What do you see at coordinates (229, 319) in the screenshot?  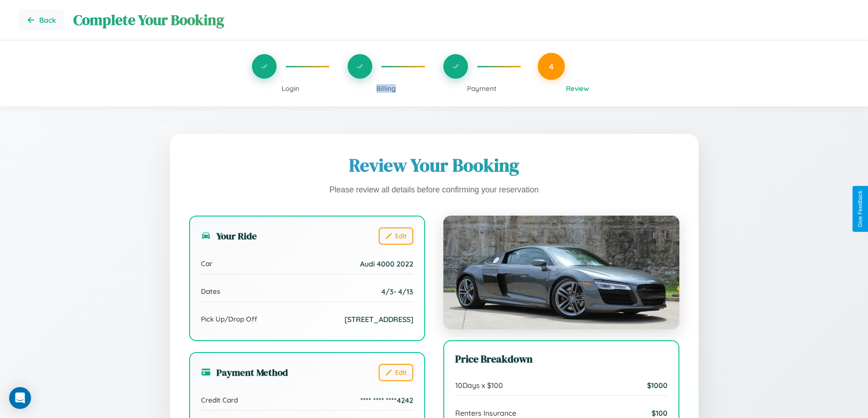 I see `span: Pick Up/Drop Off` at bounding box center [229, 319].